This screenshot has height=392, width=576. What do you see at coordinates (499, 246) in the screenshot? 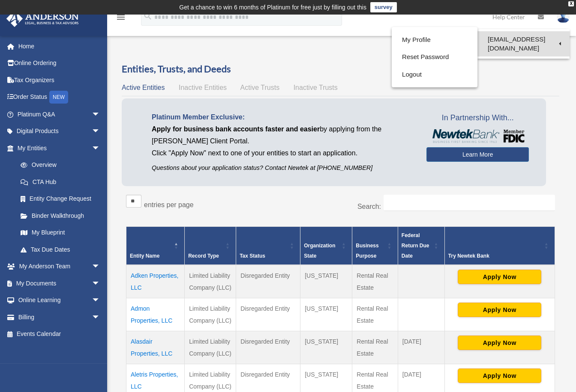
I see `th: Try Newtek Bank : Activate to sort` at bounding box center [499, 246].